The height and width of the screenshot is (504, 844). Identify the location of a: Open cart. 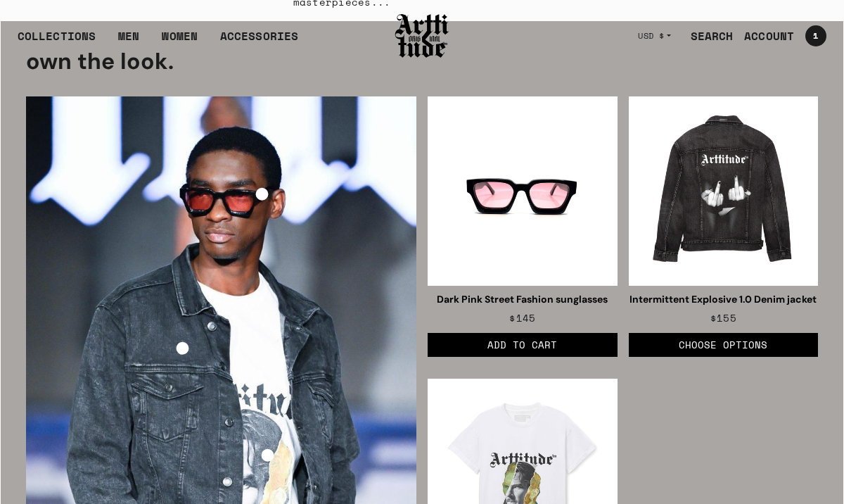
(810, 36).